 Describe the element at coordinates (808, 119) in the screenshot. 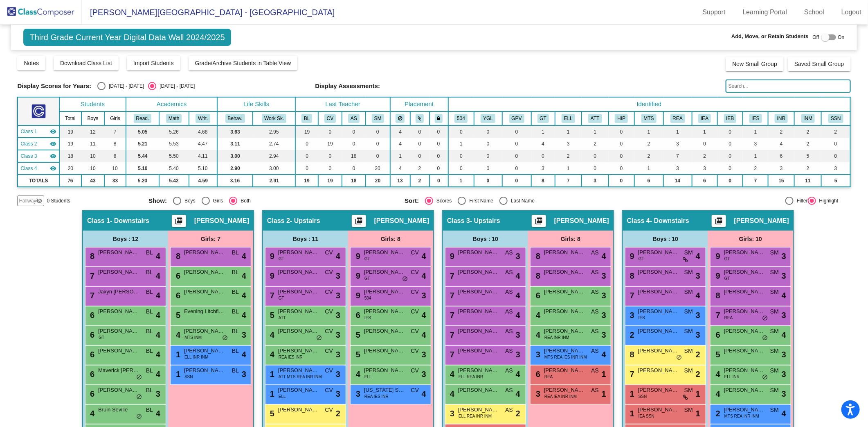

I see `th: Intervention-Currently In Math Intervention` at that location.